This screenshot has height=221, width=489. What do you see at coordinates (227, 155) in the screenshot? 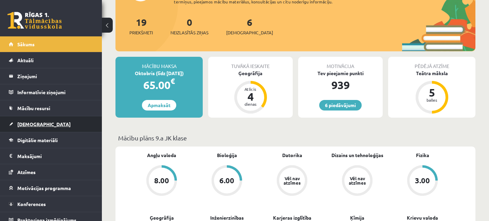
I see `a: Bioloģija` at bounding box center [227, 155].